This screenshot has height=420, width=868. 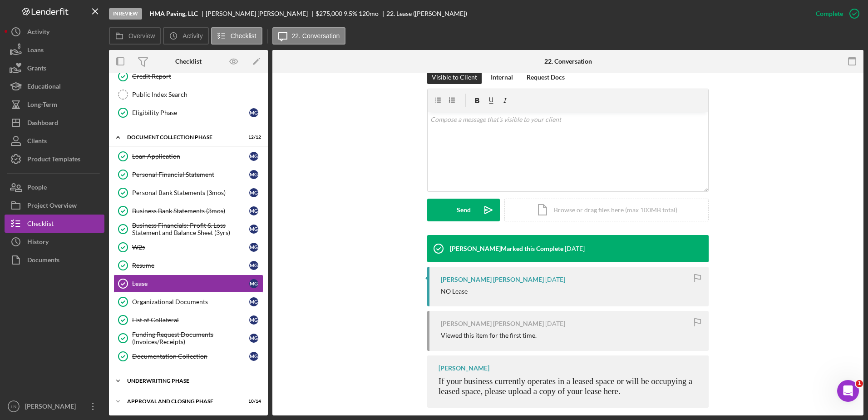 What do you see at coordinates (190, 157) in the screenshot?
I see `div: Loan Application` at bounding box center [190, 157].